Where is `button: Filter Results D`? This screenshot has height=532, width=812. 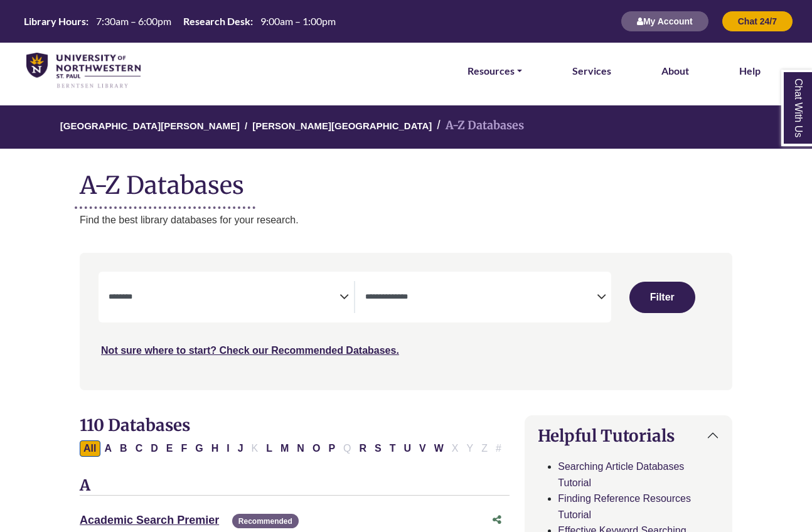
button: Filter Results D is located at coordinates (154, 448).